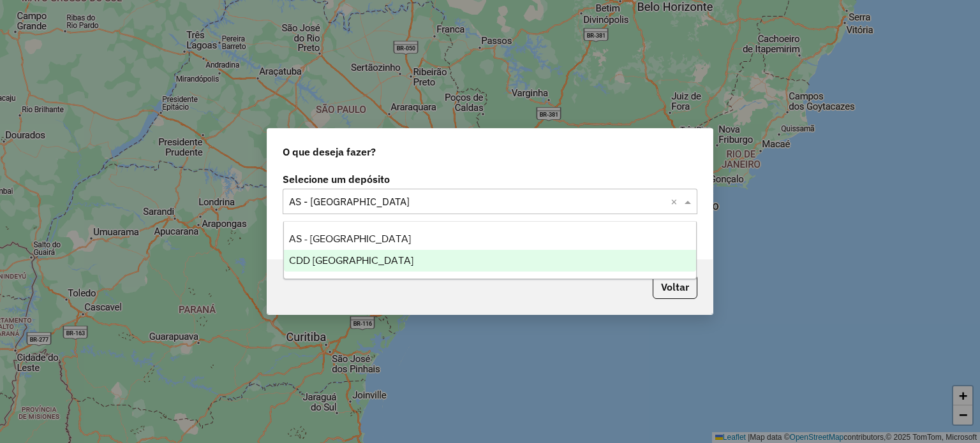 This screenshot has width=980, height=443. Describe the element at coordinates (490, 250) in the screenshot. I see `ng-dropdown-panel: Options list` at that location.